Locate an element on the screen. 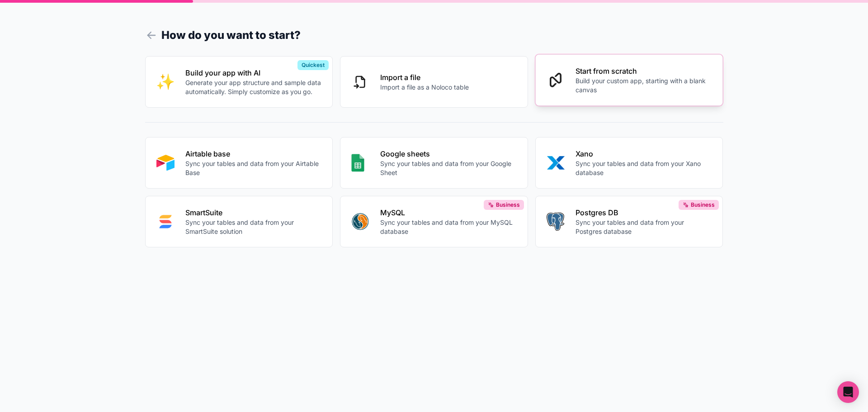 The height and width of the screenshot is (412, 868). button: GOOGLE_SHEETSGoogle sheetsSync your tables and data from your Google Sheet is located at coordinates (434, 163).